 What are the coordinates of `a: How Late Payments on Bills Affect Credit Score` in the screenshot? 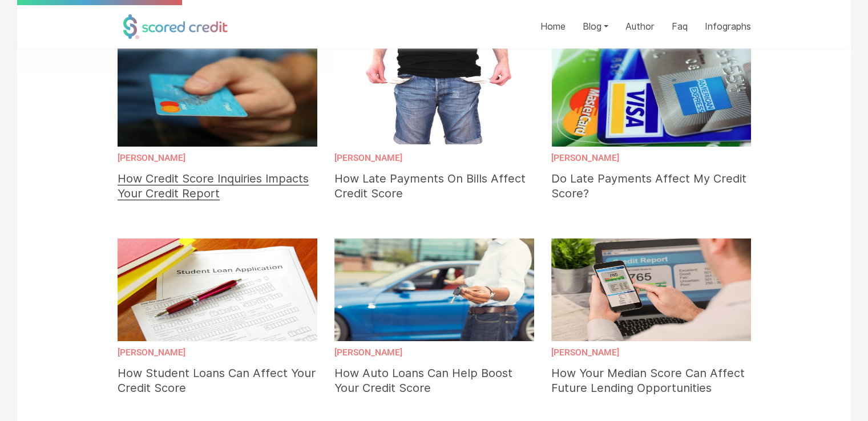 It's located at (430, 186).